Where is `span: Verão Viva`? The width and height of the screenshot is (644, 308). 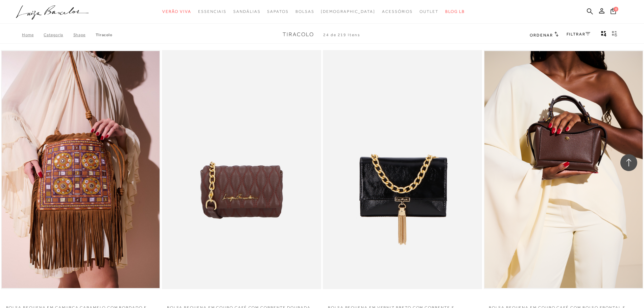
span: Verão Viva is located at coordinates (177, 11).